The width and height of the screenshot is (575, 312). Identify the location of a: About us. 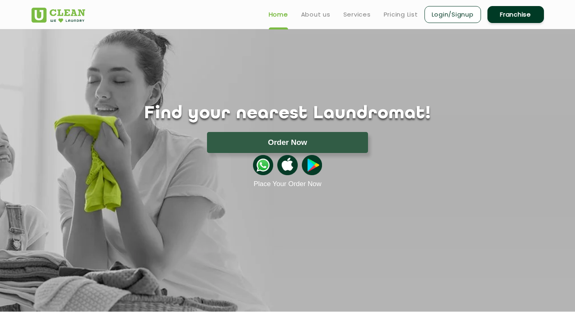
(316, 15).